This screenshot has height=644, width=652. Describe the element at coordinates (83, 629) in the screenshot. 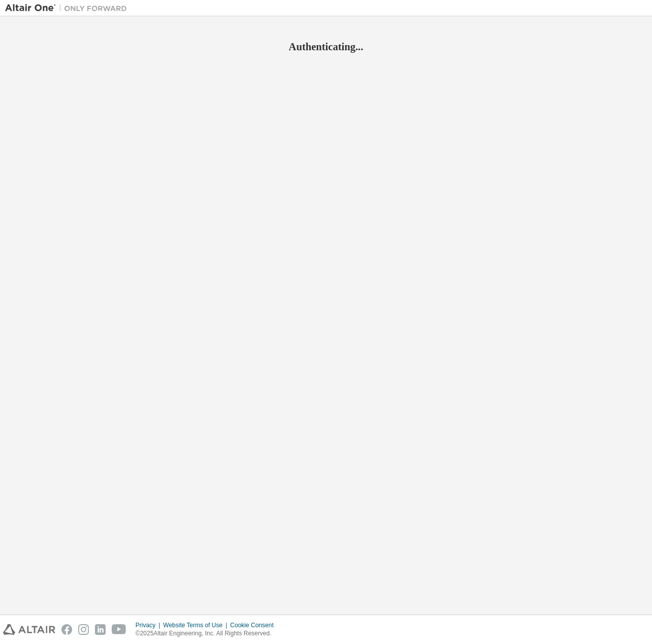

I see `img: instagram.svg` at that location.